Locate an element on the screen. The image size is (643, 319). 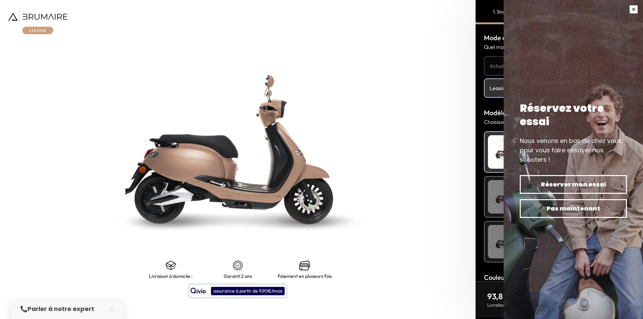
a: Achat is located at coordinates (559, 66).